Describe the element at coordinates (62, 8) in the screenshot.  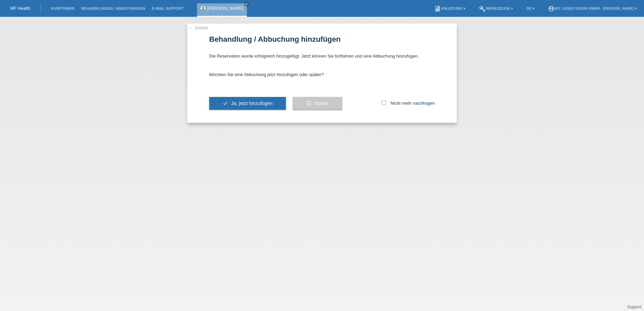
I see `a: Kund*innen` at that location.